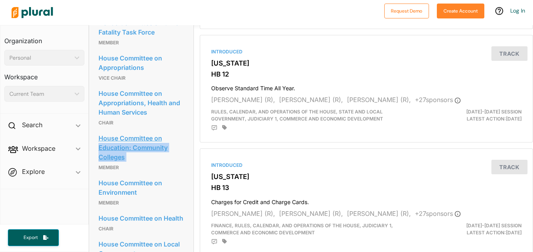 This screenshot has width=533, height=252. Describe the element at coordinates (141, 103) in the screenshot. I see `a: House Committee on Appropriations, Health and Human Services` at that location.